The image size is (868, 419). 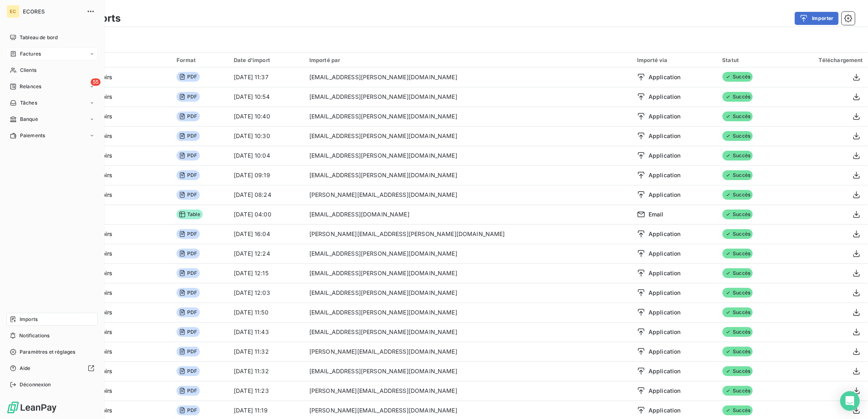 I want to click on span: Paramètres et réglages, so click(x=48, y=352).